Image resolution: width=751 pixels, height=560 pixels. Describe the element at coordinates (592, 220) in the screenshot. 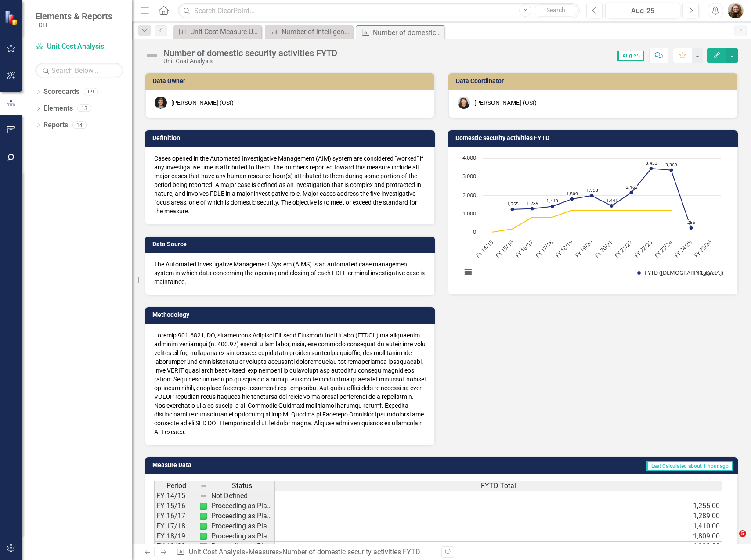

I see `div: Chart. Highcharts interactive chart.` at that location.